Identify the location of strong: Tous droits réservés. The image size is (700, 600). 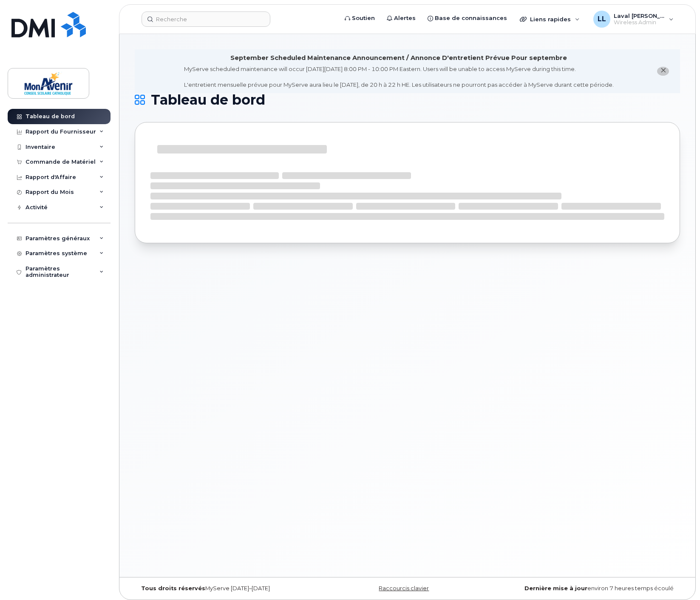
(173, 589).